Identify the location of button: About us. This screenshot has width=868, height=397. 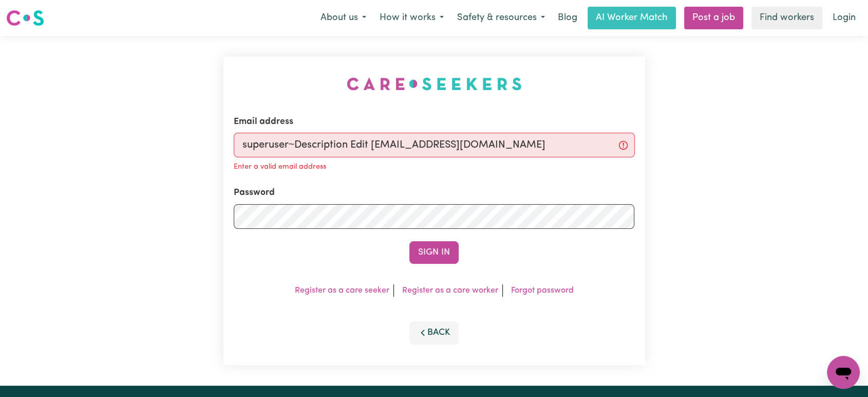
(343, 18).